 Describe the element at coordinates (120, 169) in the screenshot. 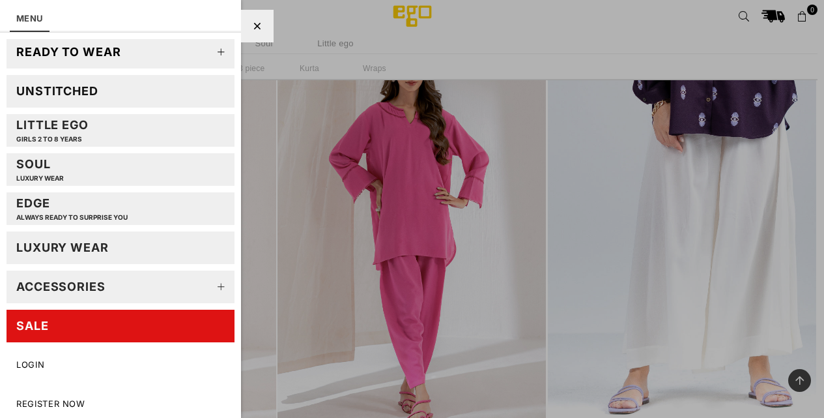

I see `a: SoulLUXURY WEAR` at that location.